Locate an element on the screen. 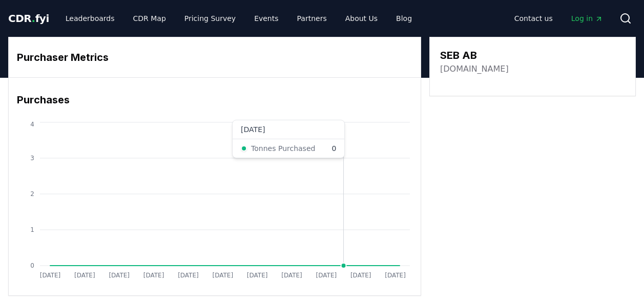 The width and height of the screenshot is (644, 304). a: Pricing Survey is located at coordinates (210, 18).